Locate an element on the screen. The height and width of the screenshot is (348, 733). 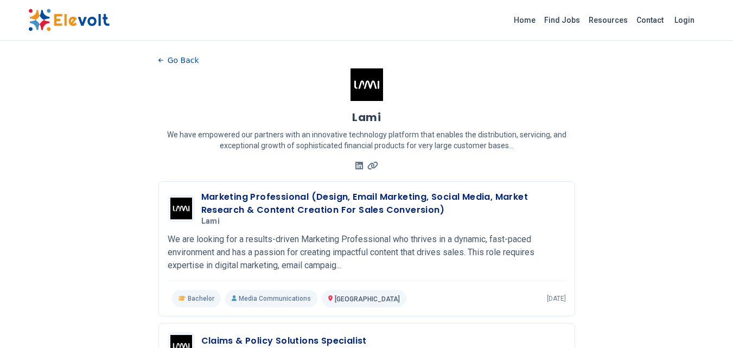
img: Elevolt is located at coordinates (69, 20).